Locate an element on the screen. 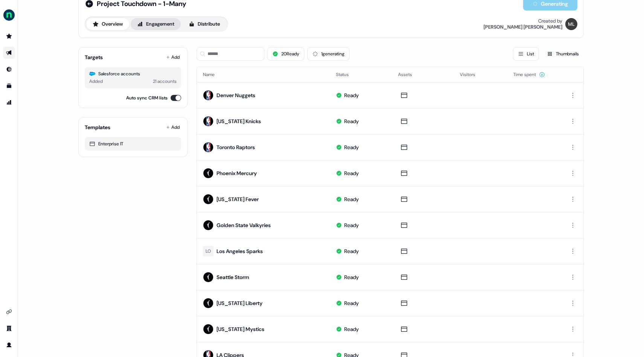 This screenshot has width=644, height=357. div: Seattle Storm is located at coordinates (233, 277).